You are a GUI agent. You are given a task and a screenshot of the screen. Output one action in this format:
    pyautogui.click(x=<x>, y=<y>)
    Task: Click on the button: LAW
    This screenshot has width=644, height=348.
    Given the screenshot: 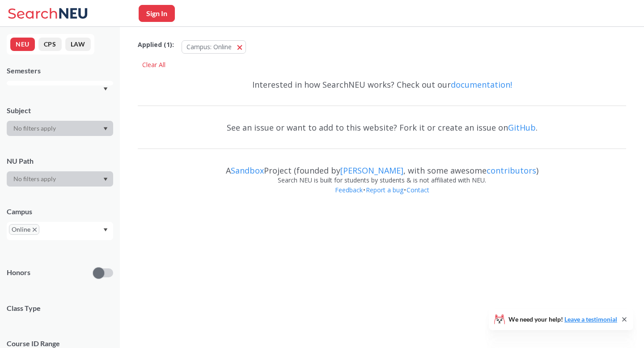 What is the action you would take?
    pyautogui.click(x=78, y=45)
    